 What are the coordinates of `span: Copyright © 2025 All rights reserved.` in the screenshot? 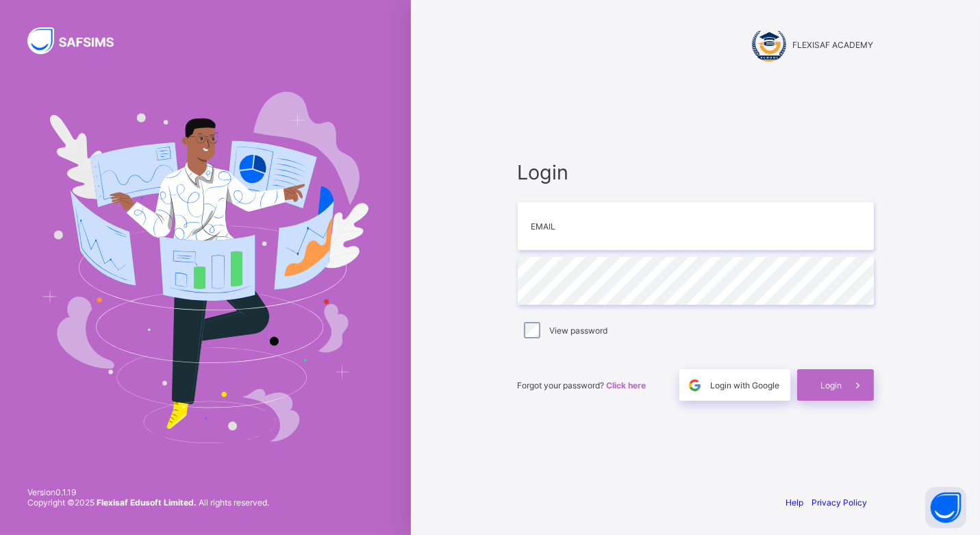 It's located at (148, 502).